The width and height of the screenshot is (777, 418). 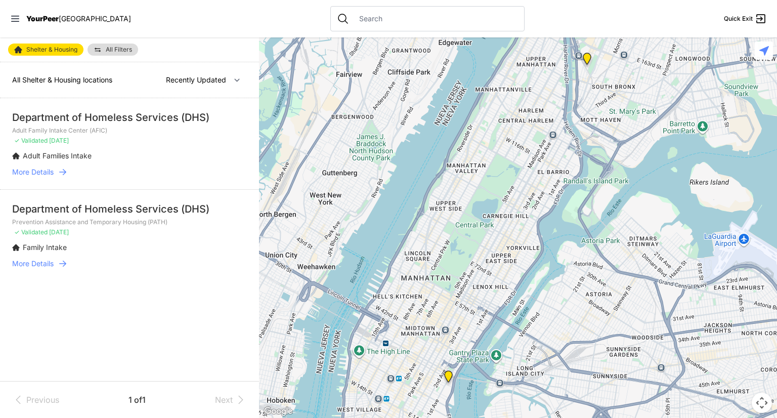 What do you see at coordinates (62, 79) in the screenshot?
I see `span: All Shelter & Housing locations` at bounding box center [62, 79].